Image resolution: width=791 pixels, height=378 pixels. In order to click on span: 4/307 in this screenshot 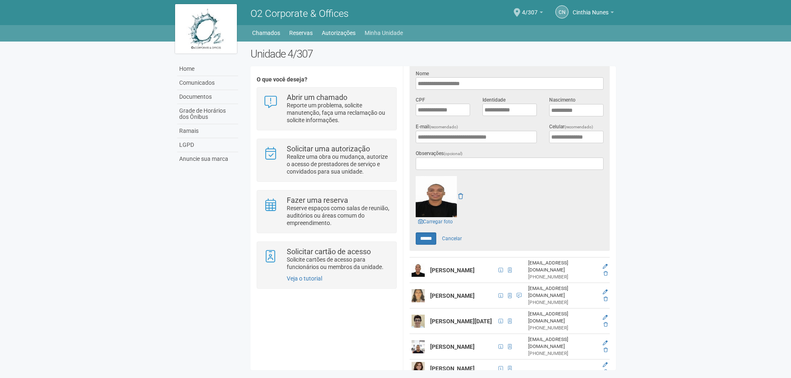, I will do `click(530, 8)`.